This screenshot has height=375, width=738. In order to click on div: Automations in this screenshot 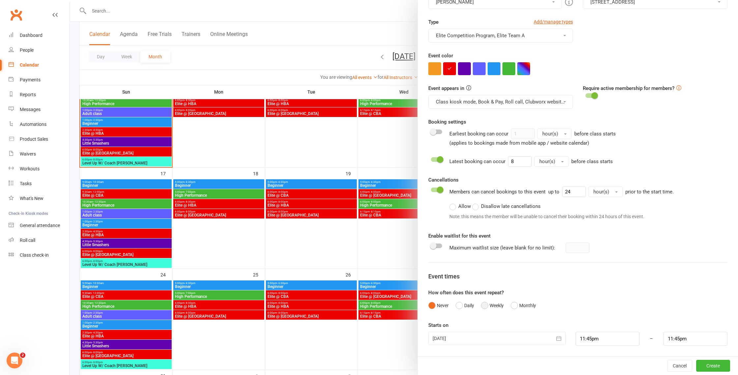, I will do `click(33, 124)`.